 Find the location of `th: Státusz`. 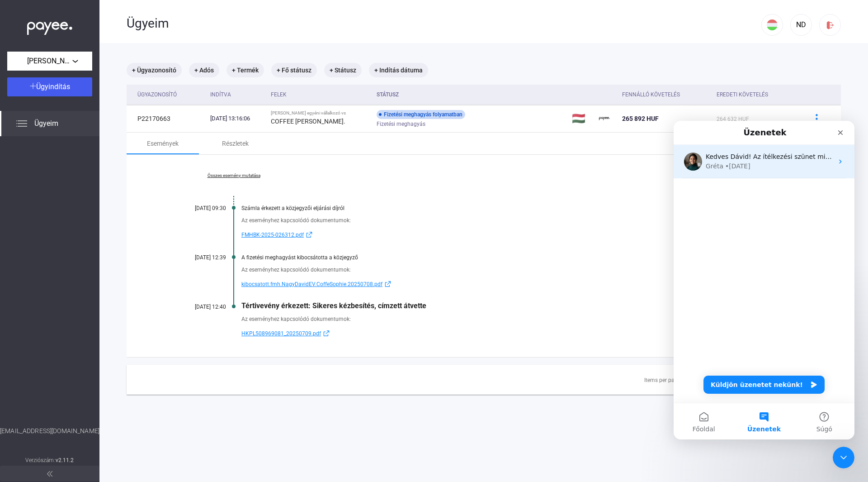

th: Státusz is located at coordinates (470, 94).